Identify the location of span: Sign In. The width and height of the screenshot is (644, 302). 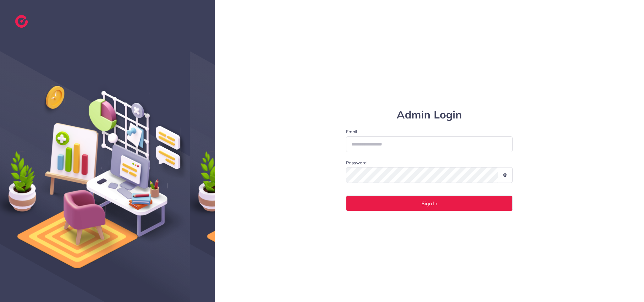
(429, 203).